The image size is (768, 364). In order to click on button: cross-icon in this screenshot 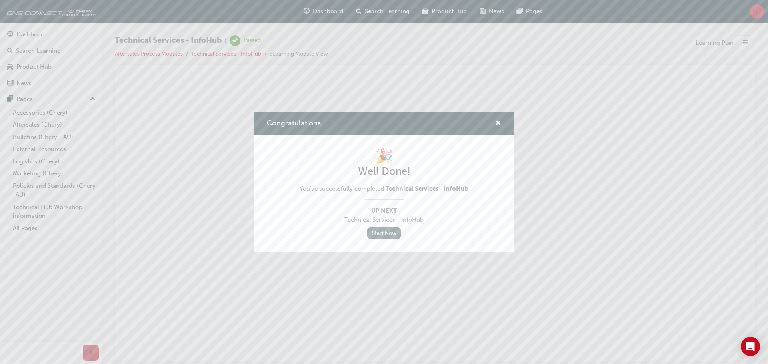, I will do `click(498, 124)`.